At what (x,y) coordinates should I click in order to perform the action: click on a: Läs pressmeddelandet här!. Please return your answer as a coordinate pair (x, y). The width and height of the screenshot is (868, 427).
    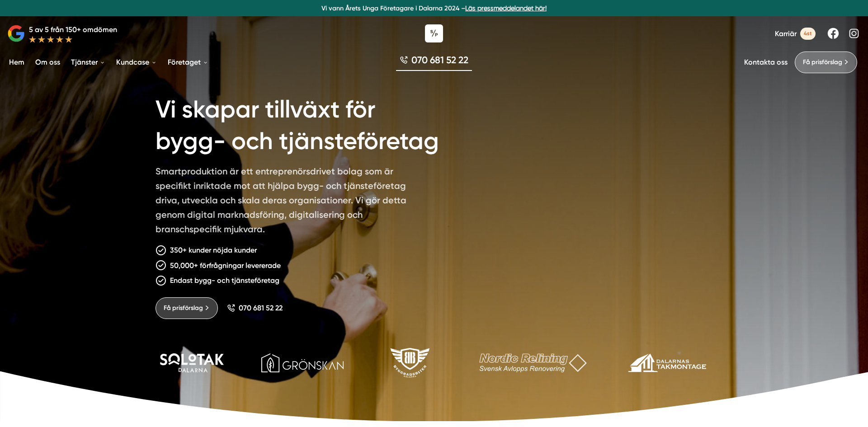
    Looking at the image, I should click on (506, 8).